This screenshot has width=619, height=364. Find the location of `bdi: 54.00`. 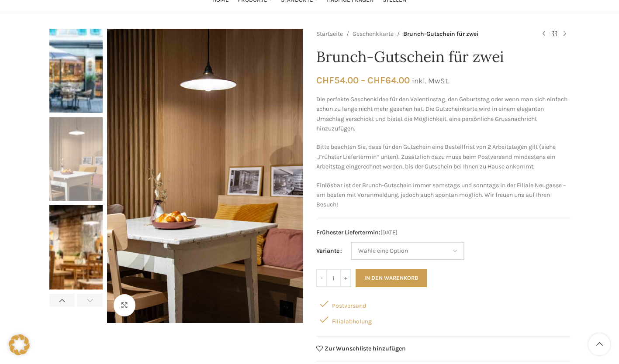

bdi: 54.00 is located at coordinates (337, 80).